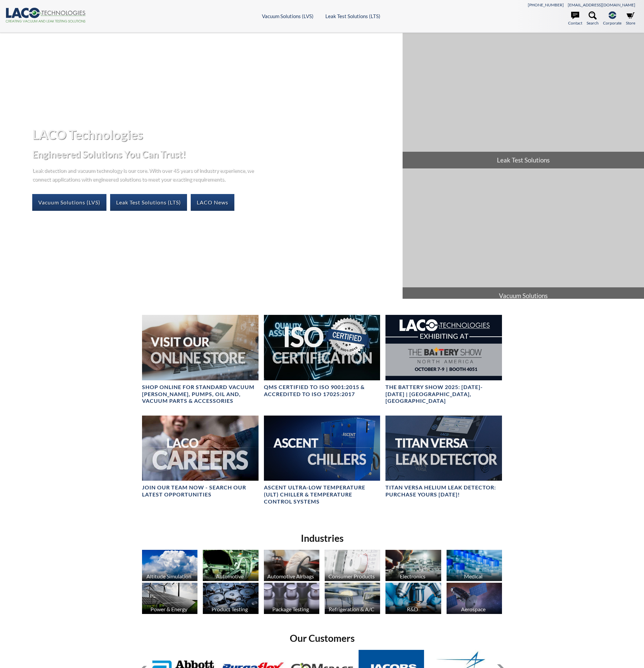  I want to click on img: Artboard_1.jpg, so click(474, 599).